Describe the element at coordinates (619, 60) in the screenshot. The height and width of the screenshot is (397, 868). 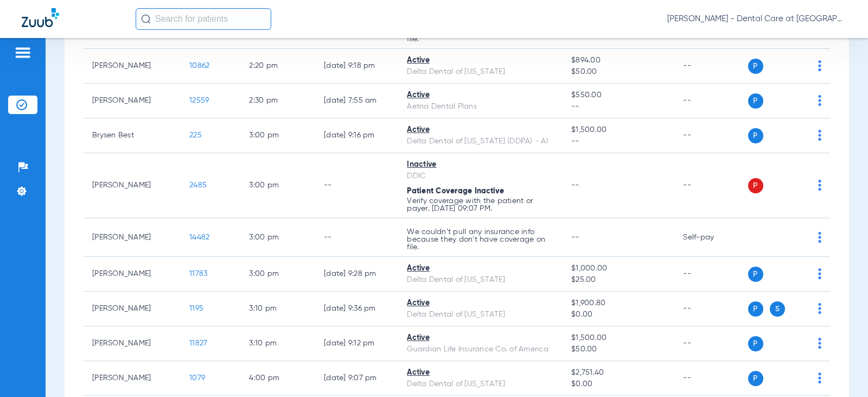
I see `span: $894.00` at that location.